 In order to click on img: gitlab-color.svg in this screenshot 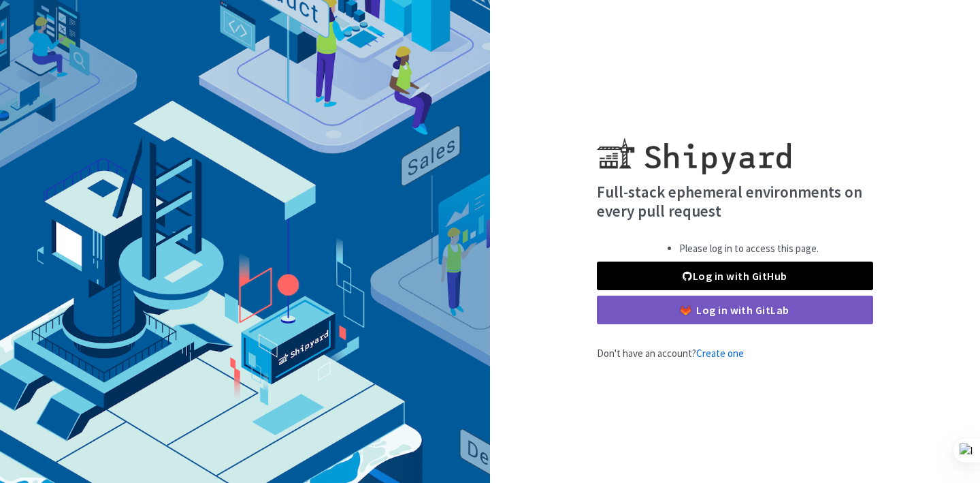, I will do `click(685, 310)`.